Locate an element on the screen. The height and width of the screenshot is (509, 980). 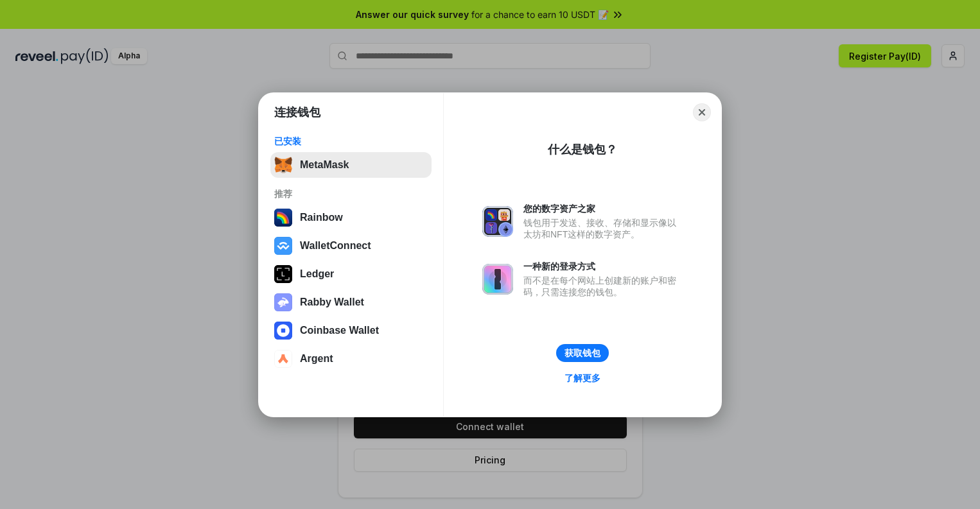
div: MetaMask is located at coordinates (324, 165).